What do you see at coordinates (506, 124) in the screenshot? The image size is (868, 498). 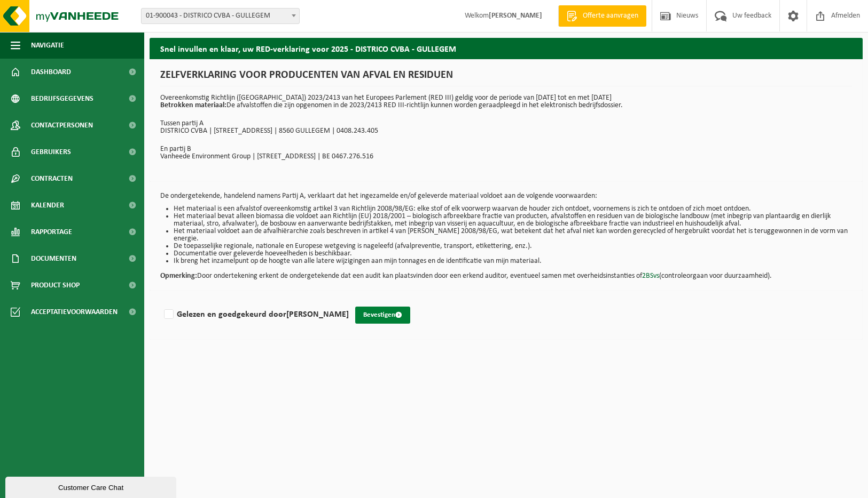 I see `p: Tussen partij A` at bounding box center [506, 124].